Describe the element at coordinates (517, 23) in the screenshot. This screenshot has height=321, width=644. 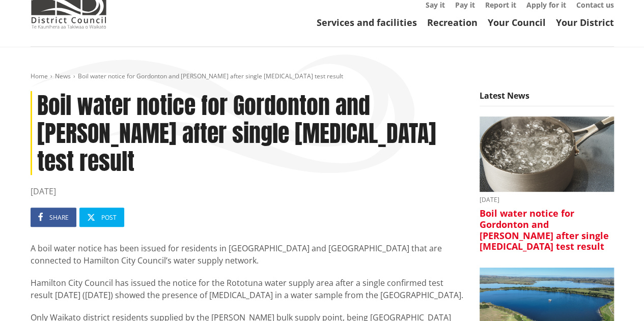
I see `a: Your Council` at that location.